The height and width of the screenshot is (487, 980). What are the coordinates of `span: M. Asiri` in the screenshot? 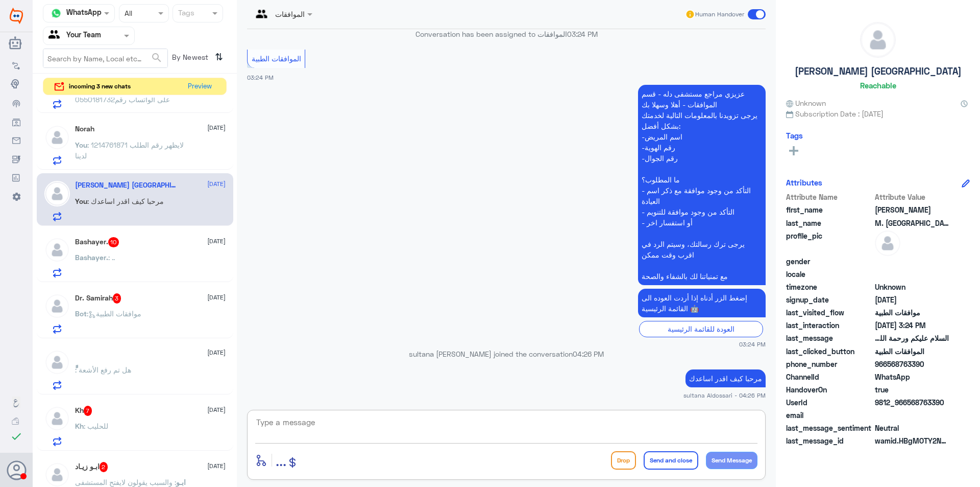 It's located at (912, 223).